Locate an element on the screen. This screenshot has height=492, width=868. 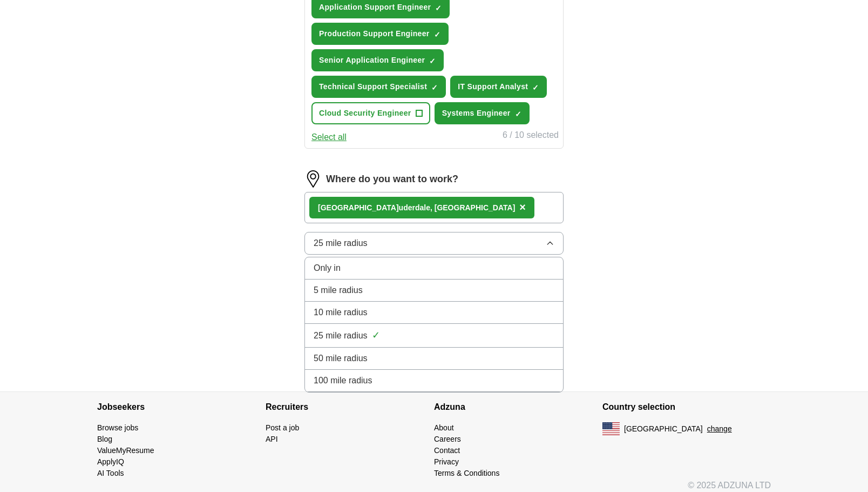
span: 10 mile radius is located at coordinates (341, 312).